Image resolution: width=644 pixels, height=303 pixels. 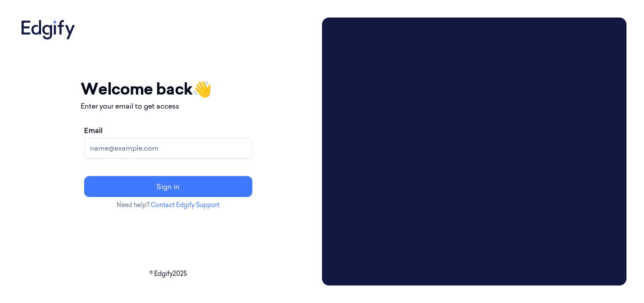 I want to click on p: Need help?, so click(x=168, y=205).